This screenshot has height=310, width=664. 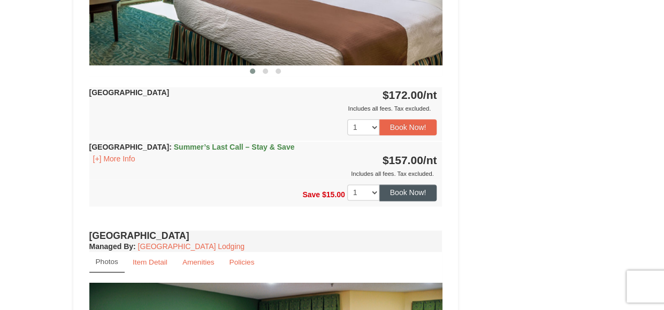 What do you see at coordinates (241, 262) in the screenshot?
I see `small: Policies` at bounding box center [241, 262].